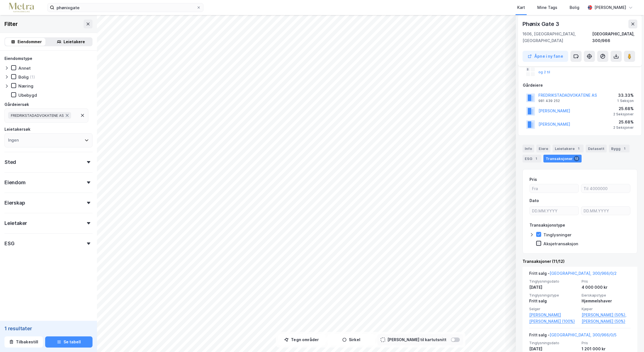 The height and width of the screenshot is (352, 644). What do you see at coordinates (606, 309) in the screenshot?
I see `span: Kjøper` at bounding box center [606, 309].